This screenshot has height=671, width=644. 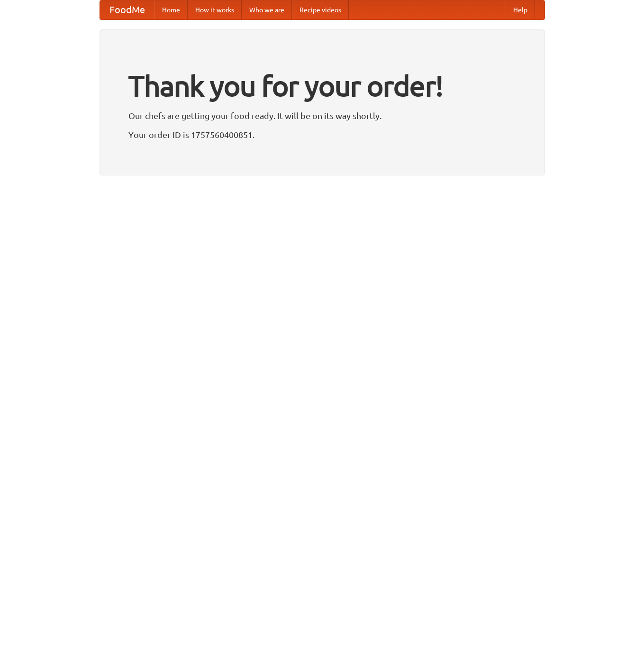 What do you see at coordinates (322, 135) in the screenshot?
I see `p: Your order ID is 1757560400851.` at bounding box center [322, 135].